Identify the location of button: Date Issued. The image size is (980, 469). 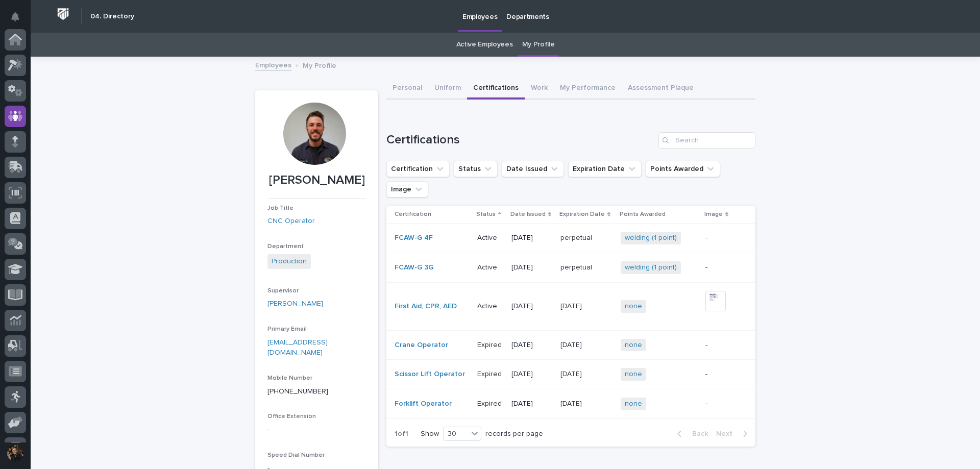
(533, 169).